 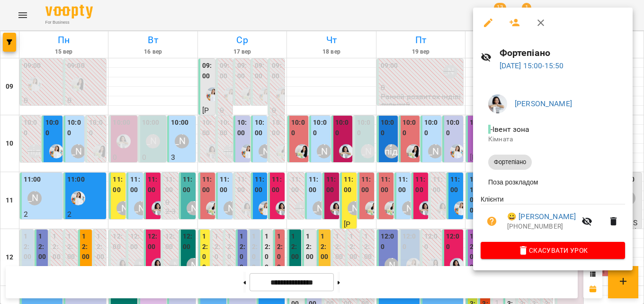 What do you see at coordinates (553, 250) in the screenshot?
I see `button: Скасувати Урок` at bounding box center [553, 250].